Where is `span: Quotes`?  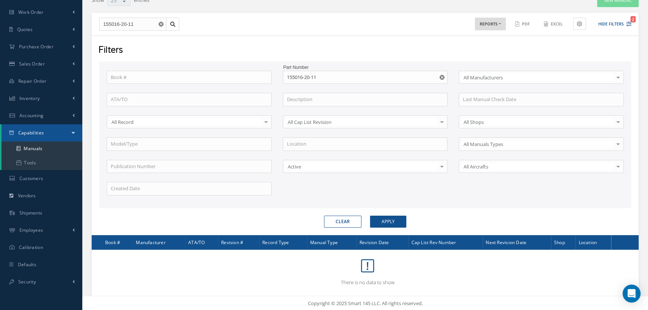
span: Quotes is located at coordinates (25, 29).